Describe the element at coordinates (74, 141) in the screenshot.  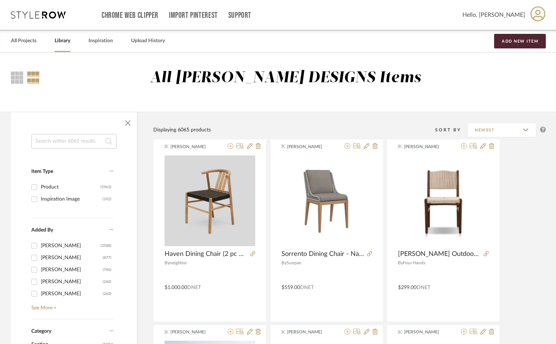
I see `input: Search within 6065 results` at that location.